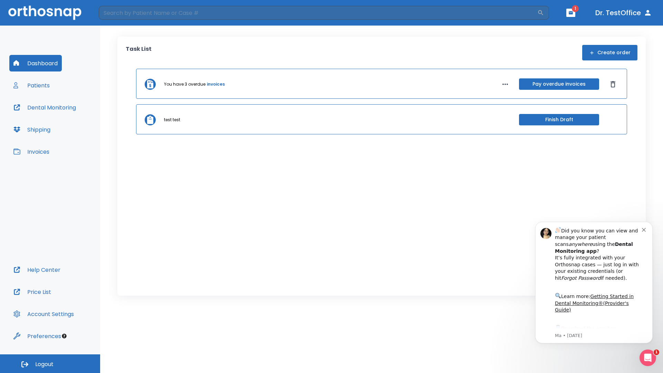  Describe the element at coordinates (69, 88) in the screenshot. I see `a: Getting Started in Dental Monitoring` at that location.